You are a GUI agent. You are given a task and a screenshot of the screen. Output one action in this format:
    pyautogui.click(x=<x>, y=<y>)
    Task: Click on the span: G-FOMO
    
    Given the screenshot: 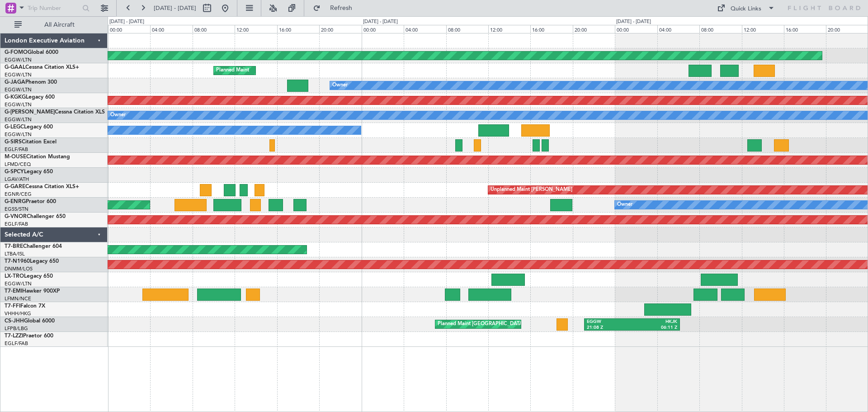 What is the action you would take?
    pyautogui.click(x=16, y=52)
    